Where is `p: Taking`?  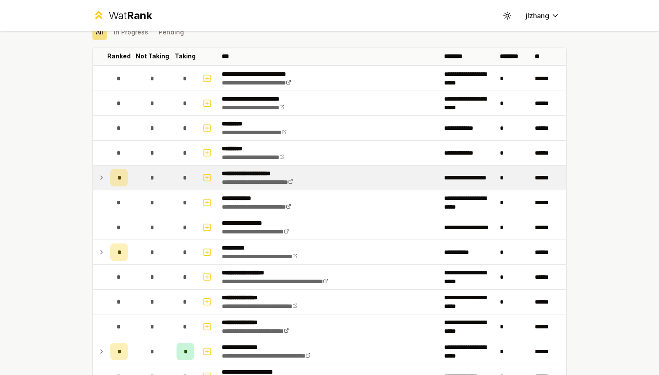
p: Taking is located at coordinates (185, 56).